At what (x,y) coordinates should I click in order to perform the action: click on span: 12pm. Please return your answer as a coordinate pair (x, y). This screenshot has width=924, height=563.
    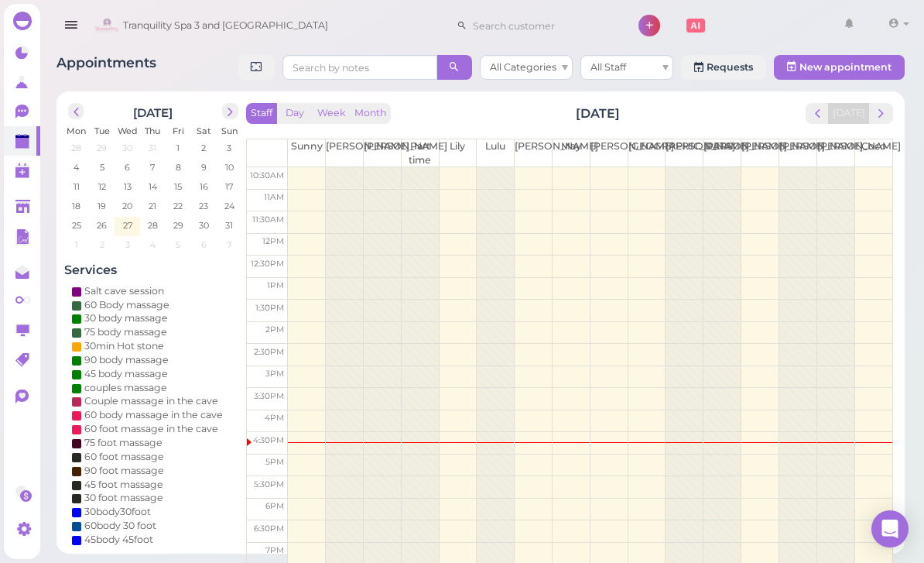
    Looking at the image, I should click on (273, 241).